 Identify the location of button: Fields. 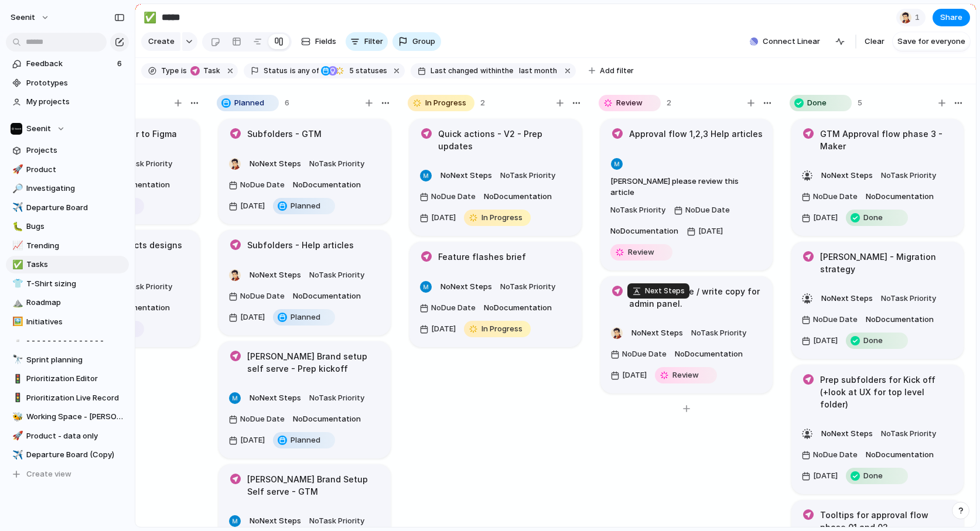
(319, 42).